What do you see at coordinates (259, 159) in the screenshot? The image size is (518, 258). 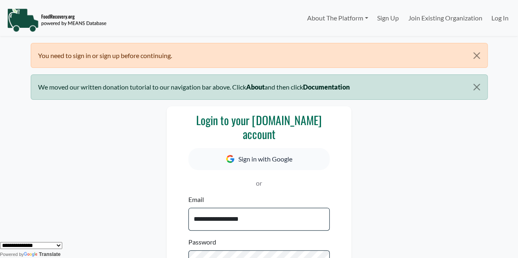 I see `button: Sign in with Google` at bounding box center [259, 159].